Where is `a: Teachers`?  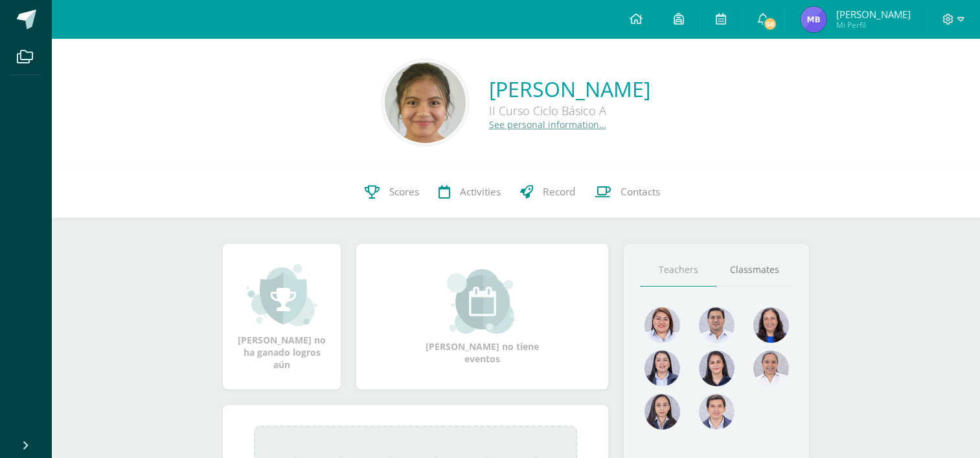
a: Teachers is located at coordinates (678, 270).